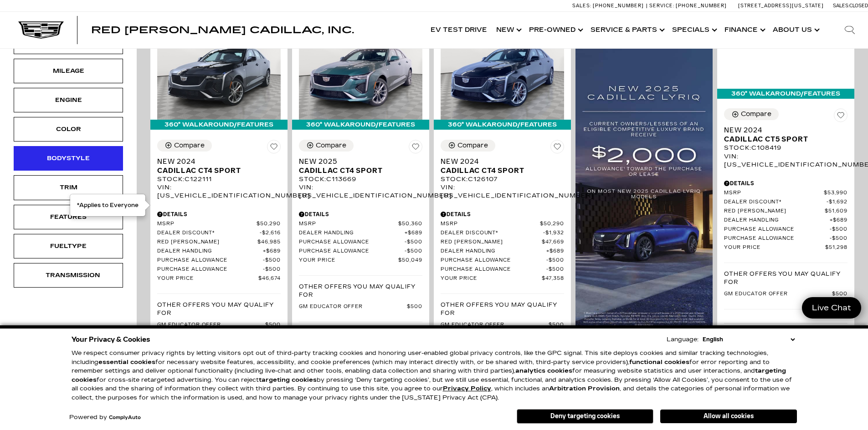  What do you see at coordinates (744, 30) in the screenshot?
I see `a: Finance` at bounding box center [744, 30].